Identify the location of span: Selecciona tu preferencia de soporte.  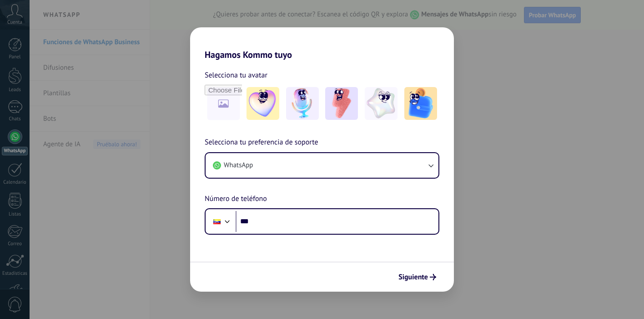
(262, 143).